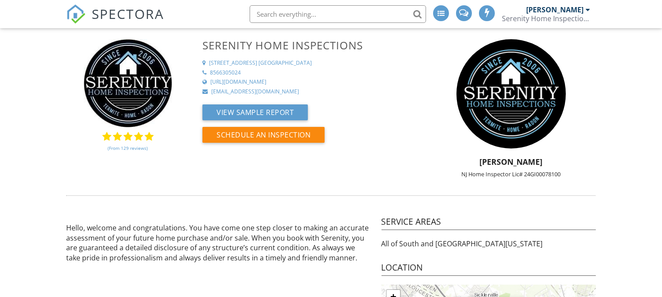  Describe the element at coordinates (76, 14) in the screenshot. I see `img: The Best Home Inspection Software - Spectora` at that location.